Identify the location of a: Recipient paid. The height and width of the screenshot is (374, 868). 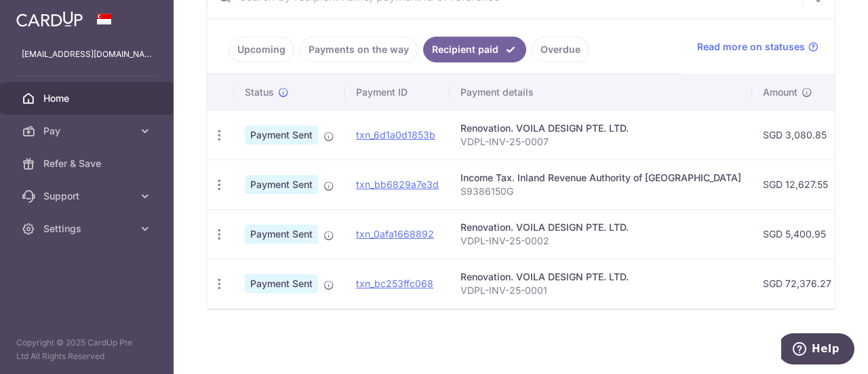
(475, 50).